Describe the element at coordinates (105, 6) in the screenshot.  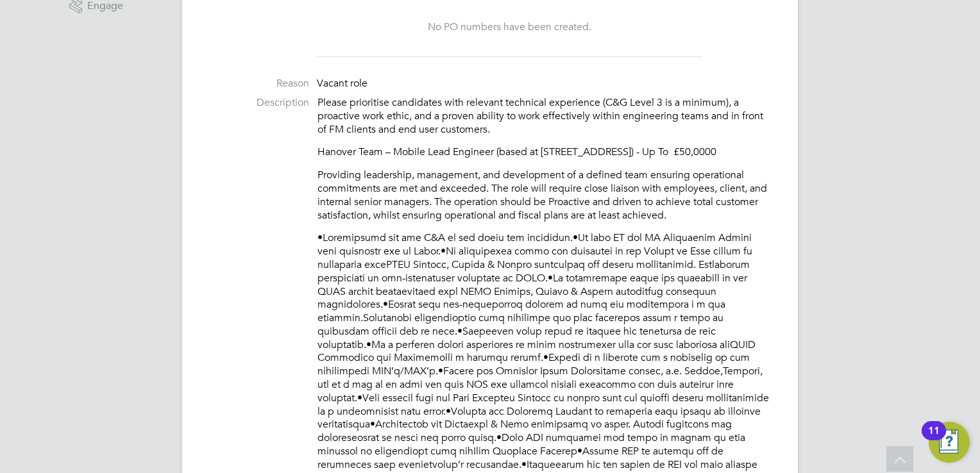
I see `span: Engage` at that location.